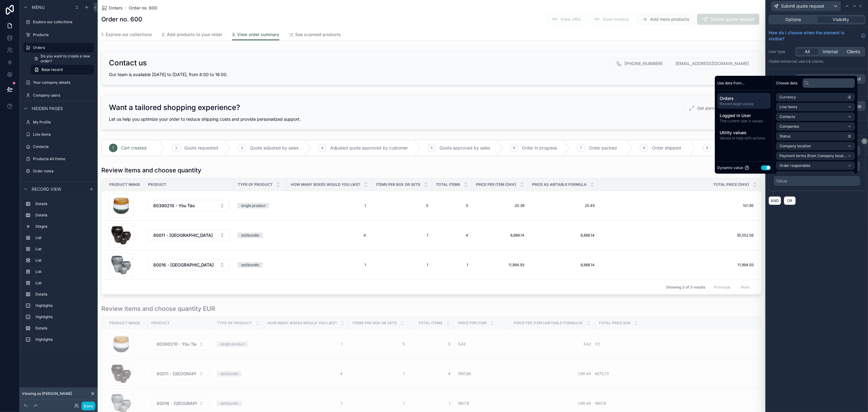 The width and height of the screenshot is (868, 412). I want to click on a: Products, so click(59, 35).